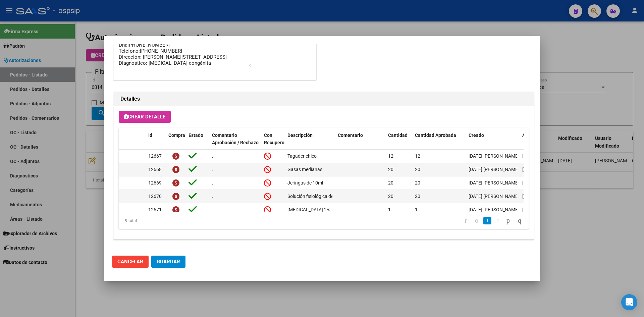 The height and width of the screenshot is (317, 644). What do you see at coordinates (398, 135) in the screenshot?
I see `span: Cantidad` at bounding box center [398, 135].